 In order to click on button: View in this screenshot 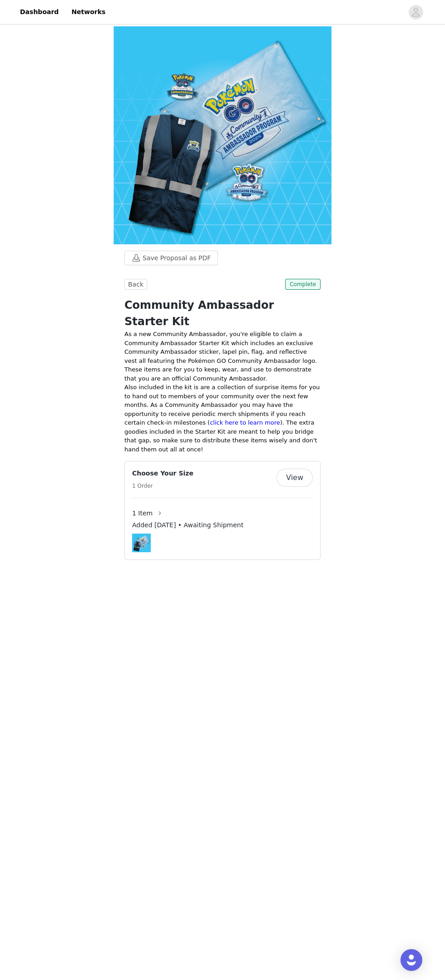, I will do `click(295, 478)`.